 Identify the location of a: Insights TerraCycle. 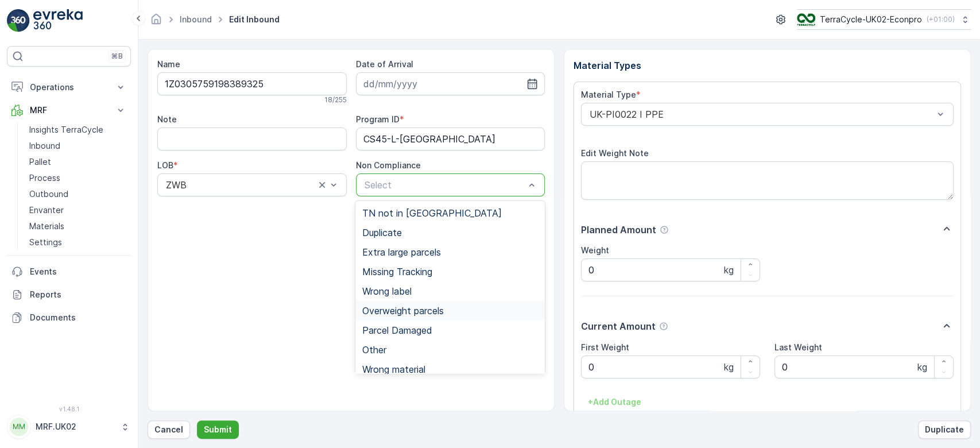
(77, 130).